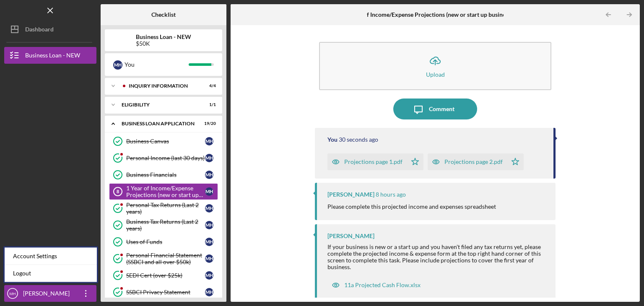 Image resolution: width=644 pixels, height=306 pixels. What do you see at coordinates (164, 37) in the screenshot?
I see `b: Business Loan - NEW` at bounding box center [164, 37].